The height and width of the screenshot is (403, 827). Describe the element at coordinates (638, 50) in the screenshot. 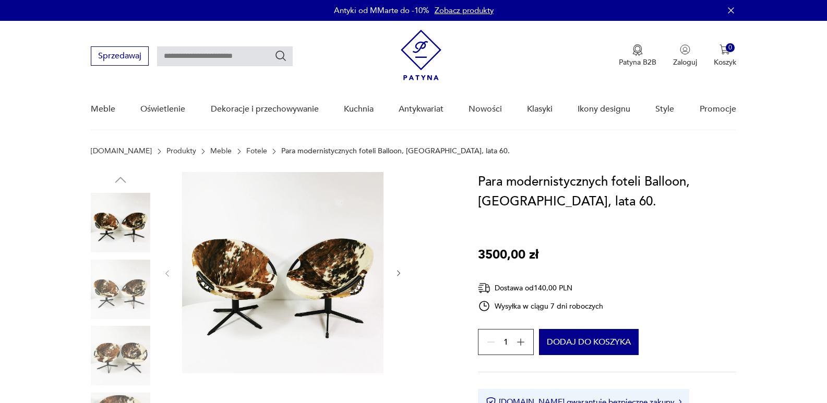

I see `img: Ikona medalu` at that location.